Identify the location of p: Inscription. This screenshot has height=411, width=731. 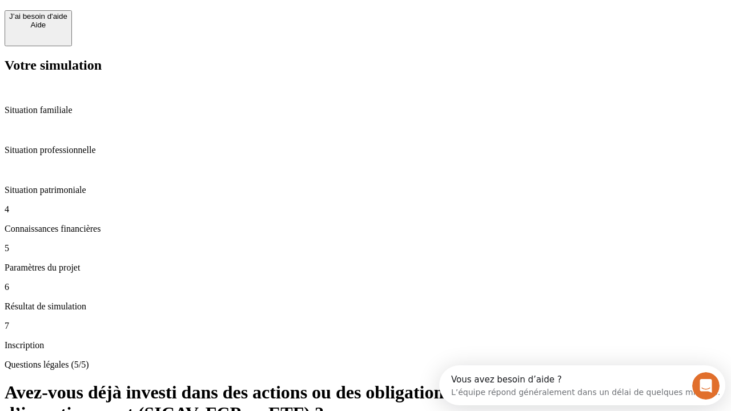
(366, 346).